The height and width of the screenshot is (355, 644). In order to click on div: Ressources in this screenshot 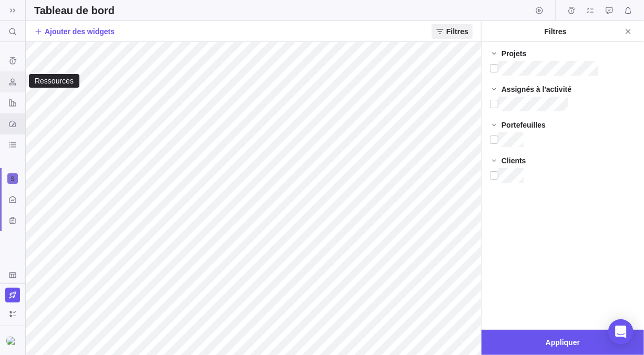, I will do `click(54, 81)`.